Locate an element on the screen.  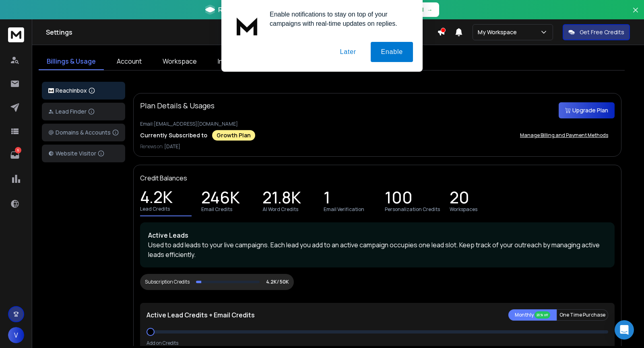
p: Personalization Credits is located at coordinates (412, 209).